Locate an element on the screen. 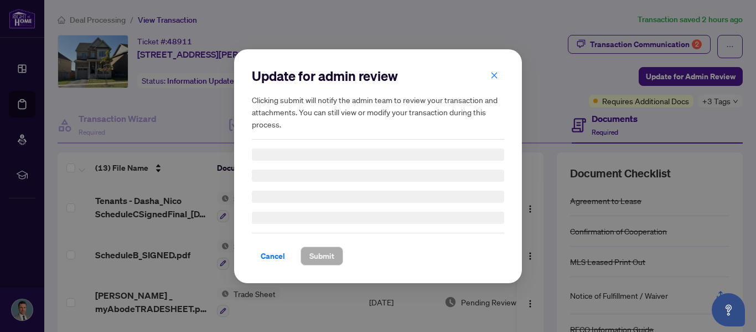 This screenshot has height=332, width=756. span: close is located at coordinates (495, 75).